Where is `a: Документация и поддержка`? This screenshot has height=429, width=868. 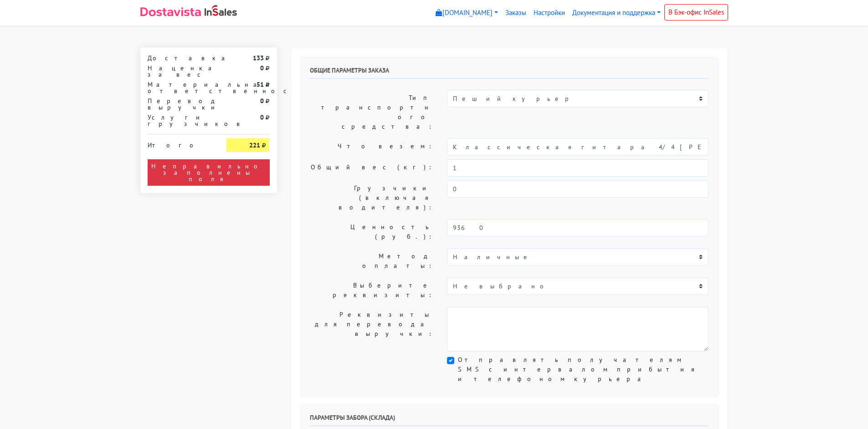
a: Документация и поддержка is located at coordinates (616, 13).